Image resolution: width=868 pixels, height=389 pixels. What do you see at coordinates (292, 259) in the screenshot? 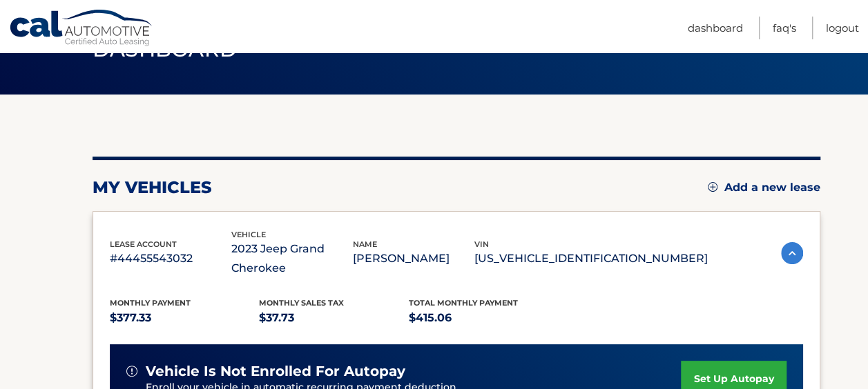
I see `p: 2023 Jeep Grand Cherokee` at bounding box center [292, 259].